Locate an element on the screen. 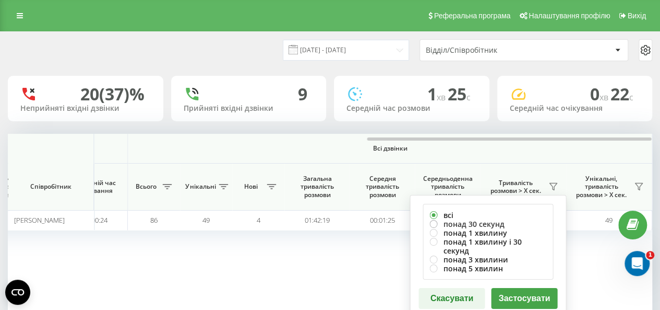  span: Вихід is located at coordinates (637, 16).